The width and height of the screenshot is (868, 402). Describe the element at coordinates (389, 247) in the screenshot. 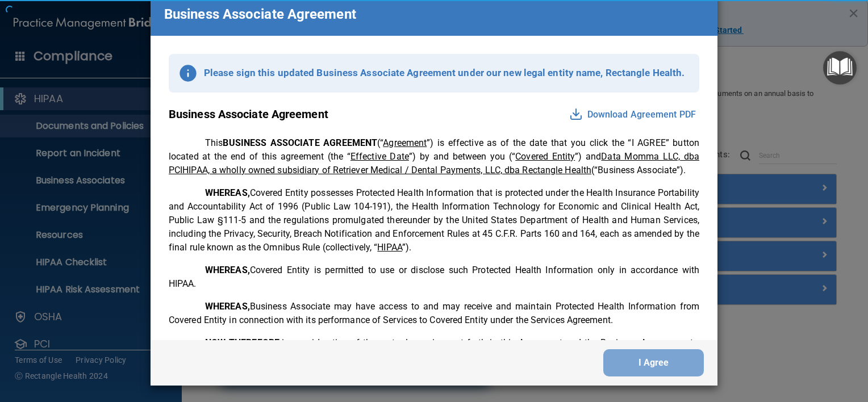

I see `u: HIPAA` at that location.